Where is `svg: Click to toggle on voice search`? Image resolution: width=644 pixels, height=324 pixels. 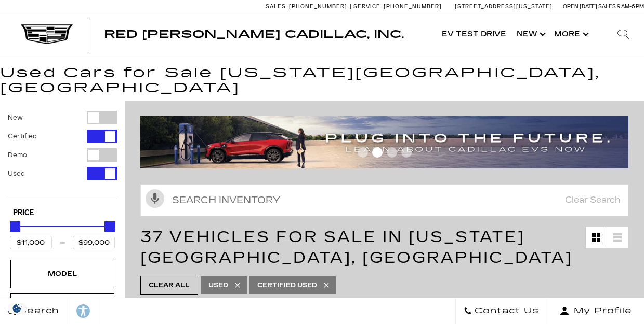
svg: Click to toggle on voice search is located at coordinates (155, 199).